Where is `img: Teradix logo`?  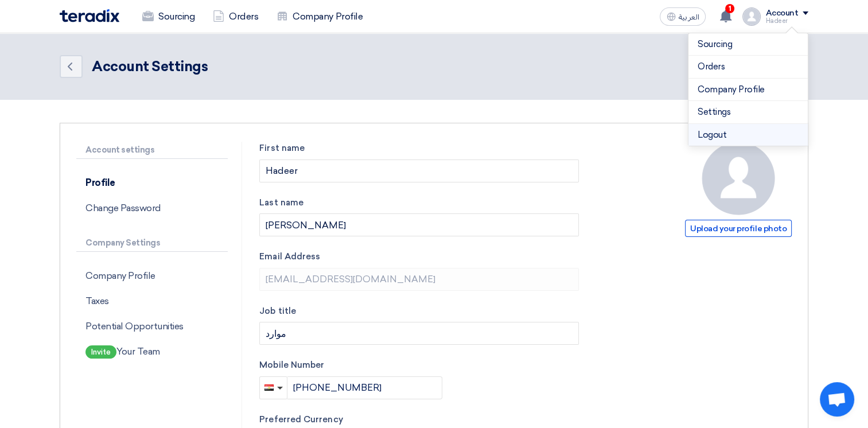 img: Teradix logo is located at coordinates (89, 16).